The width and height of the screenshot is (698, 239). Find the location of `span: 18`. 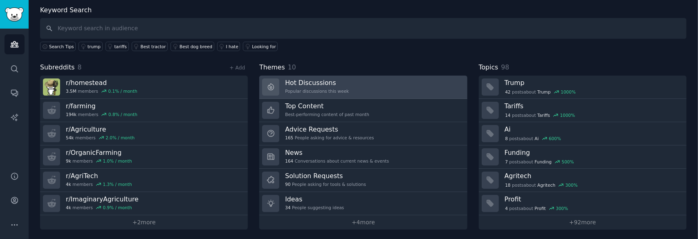

span: 18 is located at coordinates (507, 185).